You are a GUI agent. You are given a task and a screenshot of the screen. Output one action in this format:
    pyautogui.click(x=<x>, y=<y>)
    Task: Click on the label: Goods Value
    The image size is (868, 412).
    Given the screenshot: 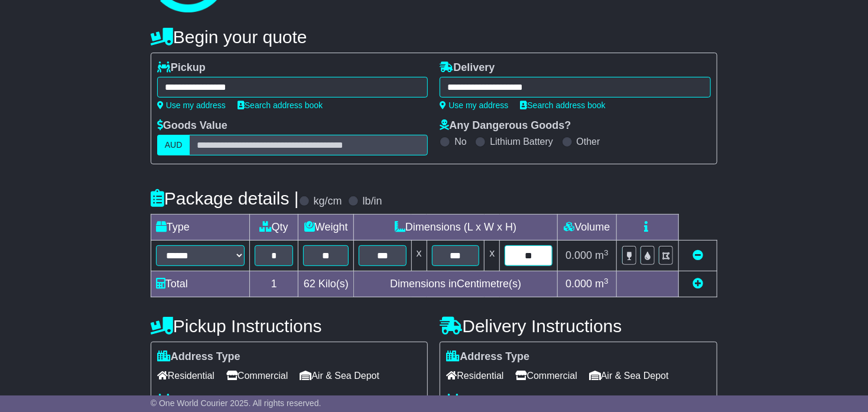 What is the action you would take?
    pyautogui.click(x=192, y=126)
    